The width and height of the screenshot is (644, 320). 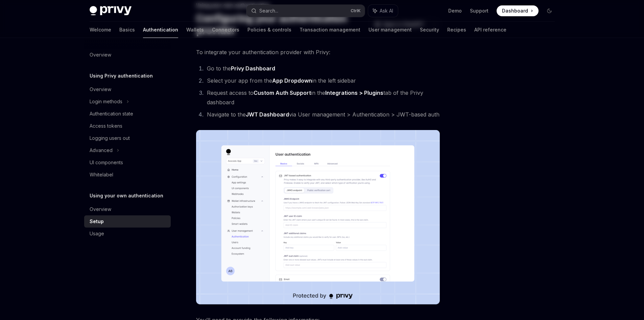 What do you see at coordinates (106, 126) in the screenshot?
I see `div: Access tokens` at bounding box center [106, 126].